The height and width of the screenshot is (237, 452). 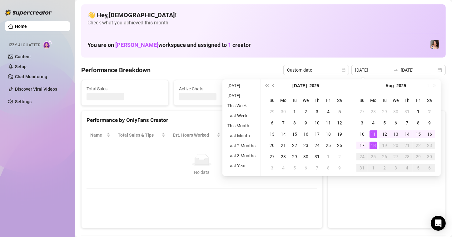 I want to click on a: Home, so click(x=21, y=26).